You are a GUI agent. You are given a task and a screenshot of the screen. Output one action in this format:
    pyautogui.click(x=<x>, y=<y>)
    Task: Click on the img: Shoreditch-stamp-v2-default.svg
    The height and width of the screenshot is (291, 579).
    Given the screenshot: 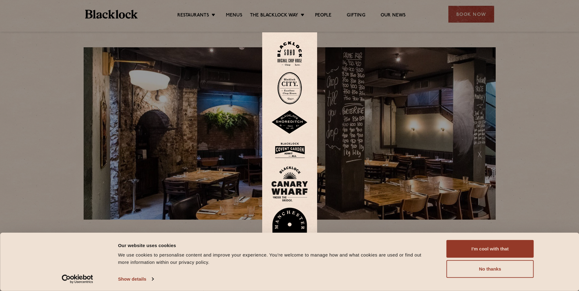 What is the action you would take?
    pyautogui.click(x=290, y=122)
    